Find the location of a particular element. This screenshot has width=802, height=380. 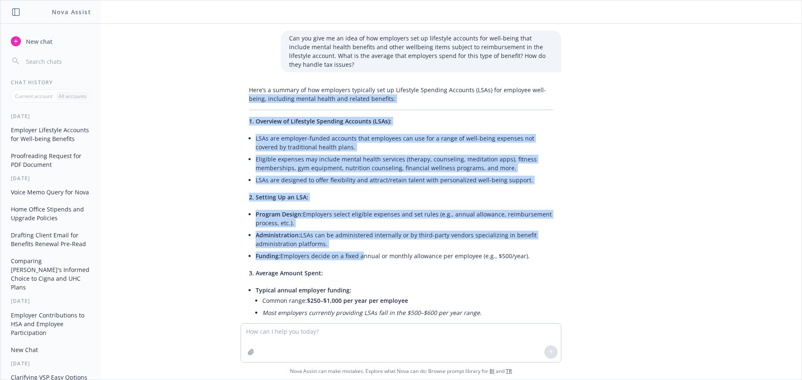

span: Nova Assist can make mistakes. Explore what Nova can do: Browse prompt library for and is located at coordinates (401, 371).